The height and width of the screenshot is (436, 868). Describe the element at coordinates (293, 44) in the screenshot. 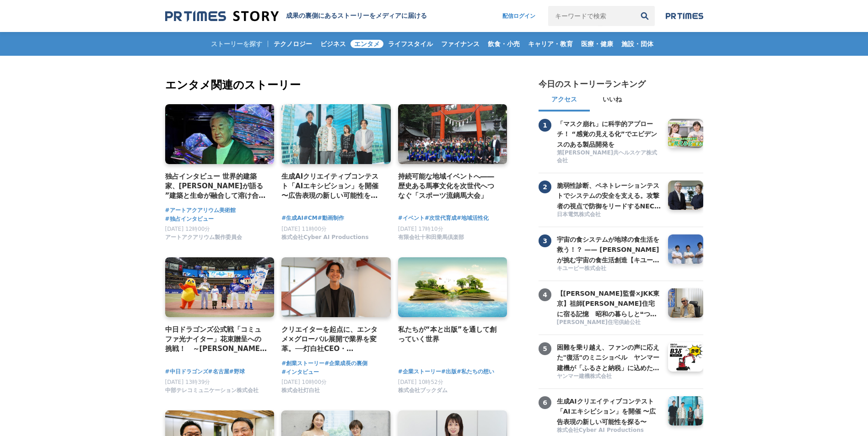

I see `a: テクノロジー` at that location.